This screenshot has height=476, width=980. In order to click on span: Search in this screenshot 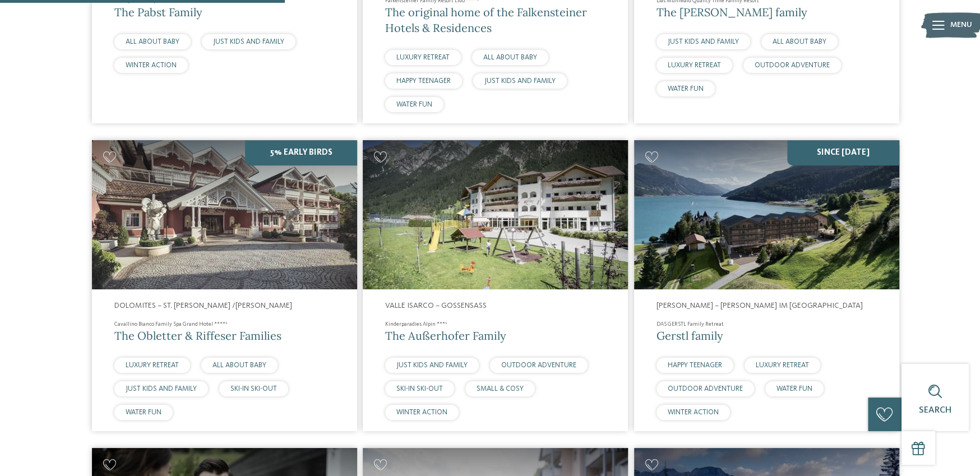, I will do `click(935, 411)`.